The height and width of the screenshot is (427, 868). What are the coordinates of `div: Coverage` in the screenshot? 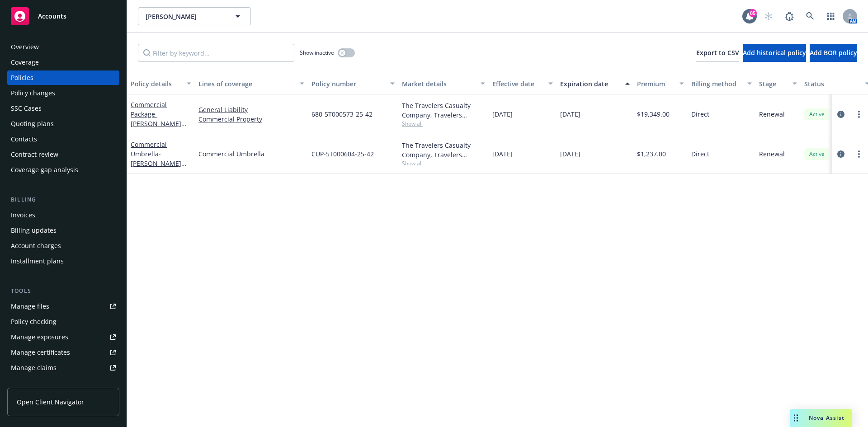 It's located at (25, 63).